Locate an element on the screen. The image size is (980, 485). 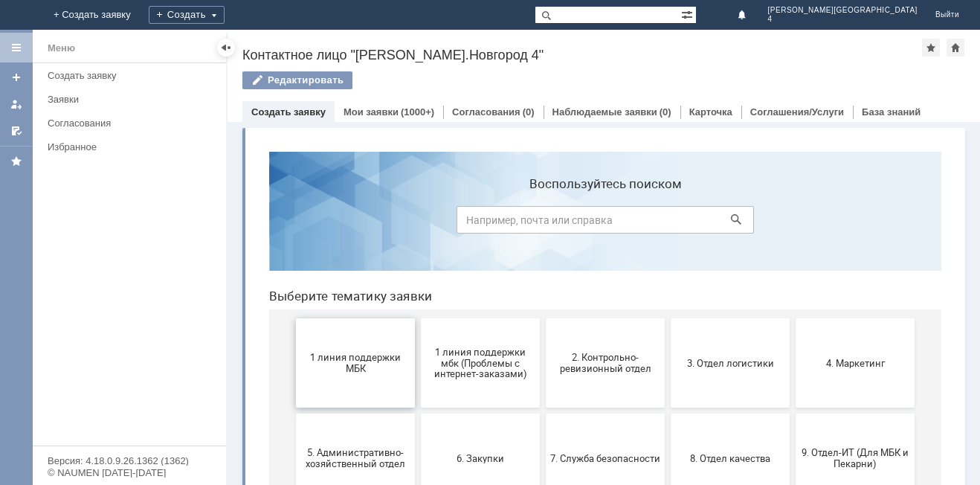
span: 4. Маркетинг is located at coordinates (598, 223).